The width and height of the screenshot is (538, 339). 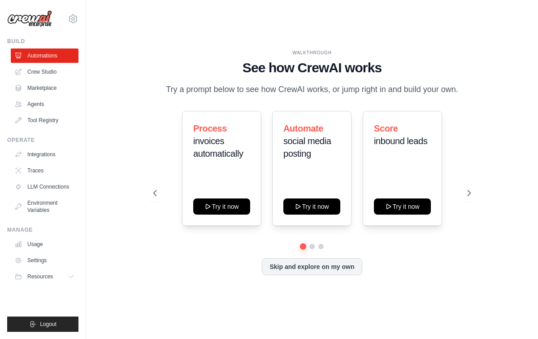 I want to click on img: Logo, so click(x=30, y=19).